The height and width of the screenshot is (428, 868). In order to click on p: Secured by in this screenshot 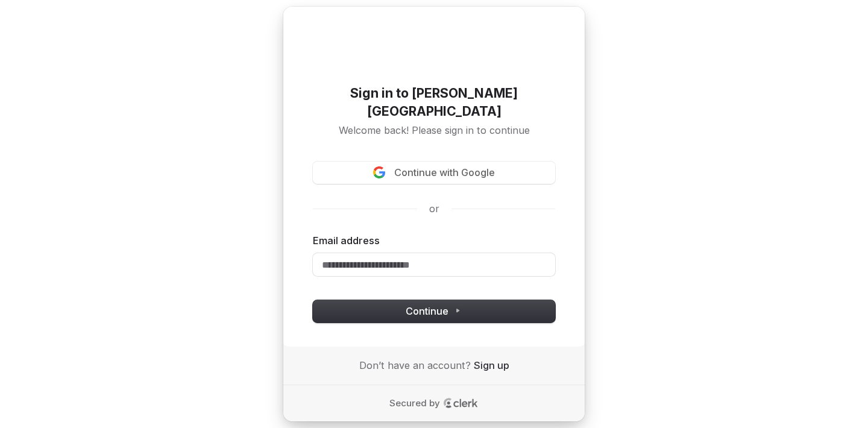, I will do `click(415, 403)`.